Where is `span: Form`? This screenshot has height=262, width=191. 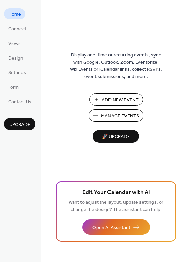 span: Form is located at coordinates (13, 87).